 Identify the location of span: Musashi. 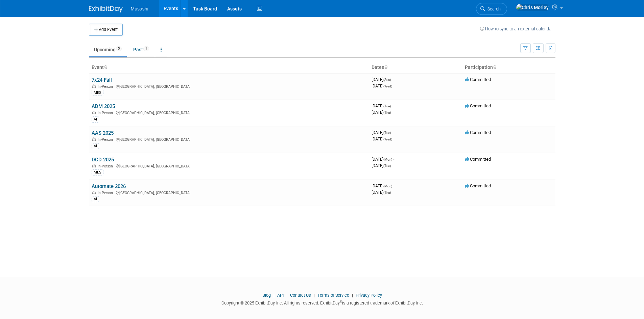
(140, 9).